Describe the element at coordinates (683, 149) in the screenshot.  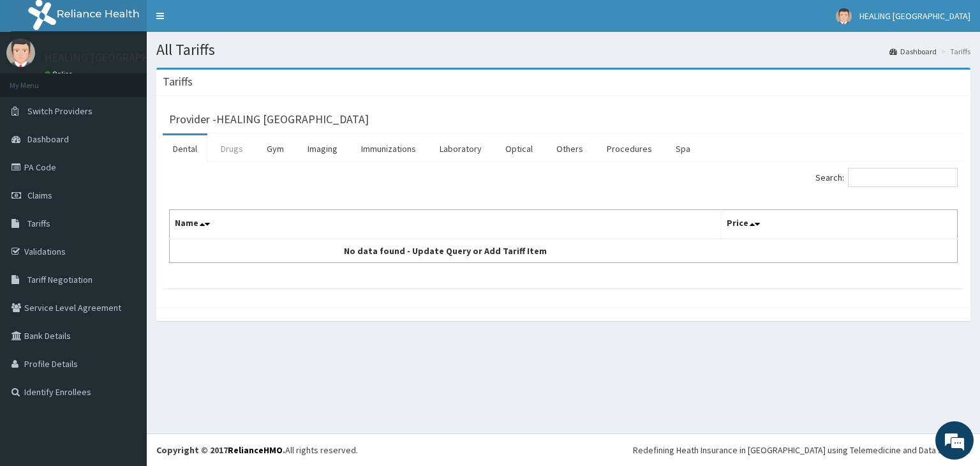
I see `a: Spa` at that location.